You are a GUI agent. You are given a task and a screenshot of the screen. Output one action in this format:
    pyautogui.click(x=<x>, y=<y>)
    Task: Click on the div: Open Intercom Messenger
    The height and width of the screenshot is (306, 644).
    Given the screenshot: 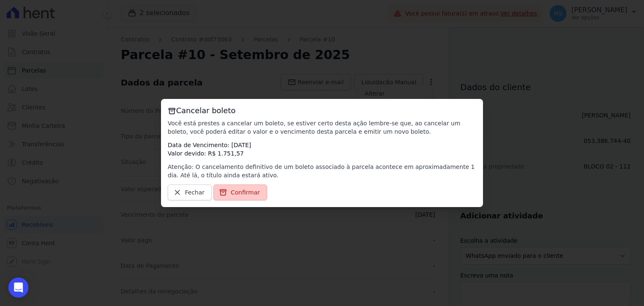 What is the action you would take?
    pyautogui.click(x=18, y=287)
    